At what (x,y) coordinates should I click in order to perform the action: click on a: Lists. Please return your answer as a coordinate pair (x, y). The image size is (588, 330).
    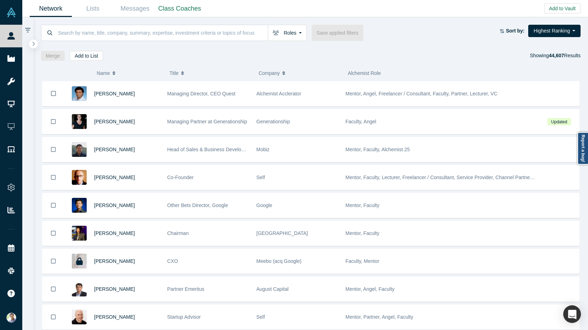
    Looking at the image, I should click on (93, 8).